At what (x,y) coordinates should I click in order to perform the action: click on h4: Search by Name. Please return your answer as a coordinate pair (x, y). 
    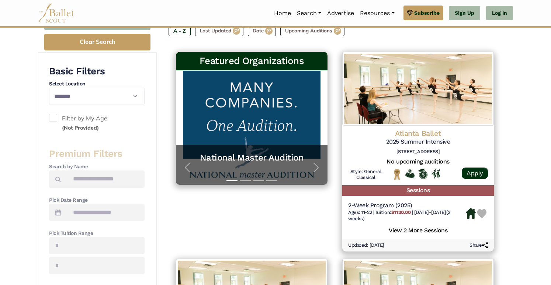
    Looking at the image, I should click on (97, 167).